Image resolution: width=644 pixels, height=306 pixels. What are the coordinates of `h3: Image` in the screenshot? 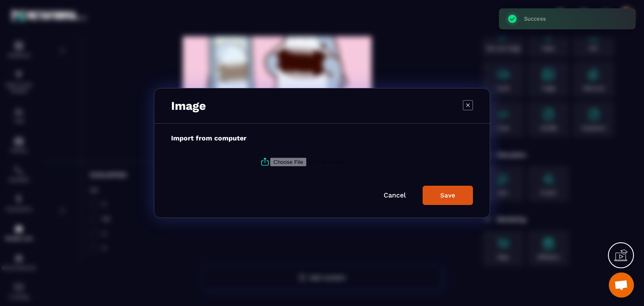 It's located at (188, 106).